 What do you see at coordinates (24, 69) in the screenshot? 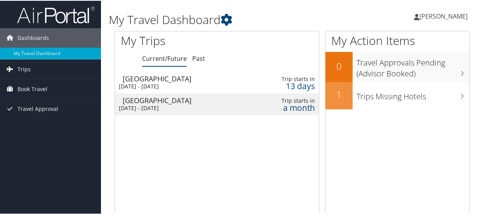
I see `span: Trips` at bounding box center [24, 69].